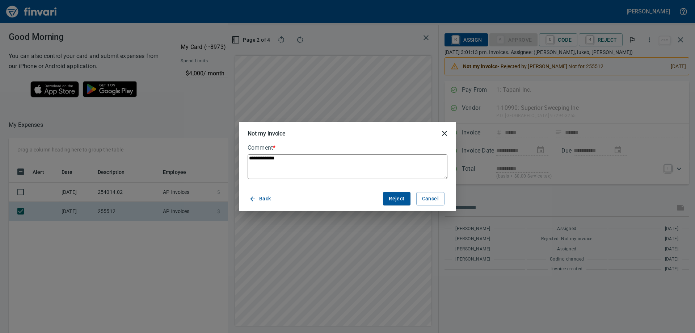 The height and width of the screenshot is (333, 695). Describe the element at coordinates (430, 198) in the screenshot. I see `span: Cancel` at that location.